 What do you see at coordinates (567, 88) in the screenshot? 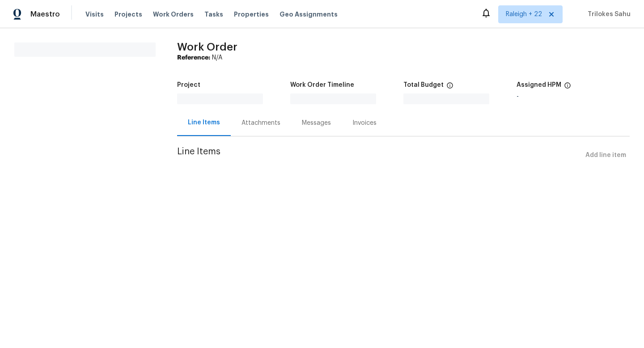
I see `span: The hpm assigned to this work order.` at bounding box center [567, 88].